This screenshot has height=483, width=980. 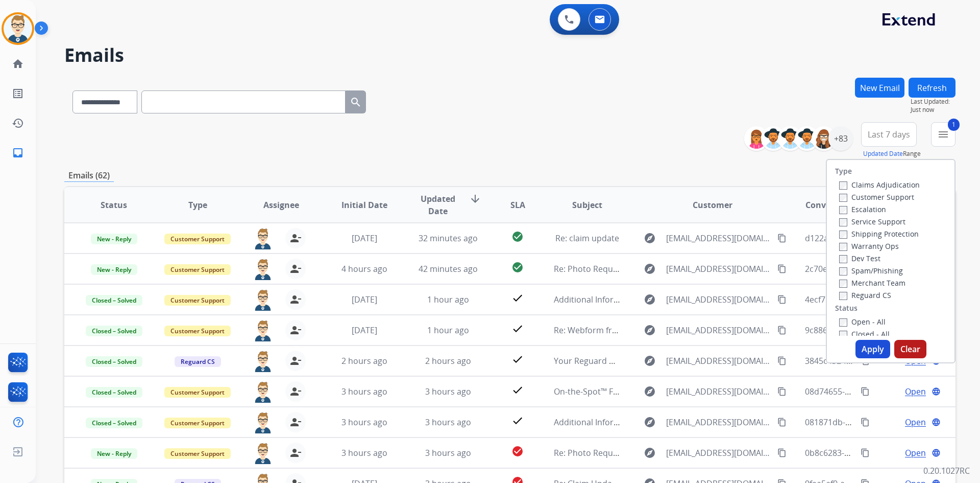 I want to click on input: Open - All, so click(x=844, y=323).